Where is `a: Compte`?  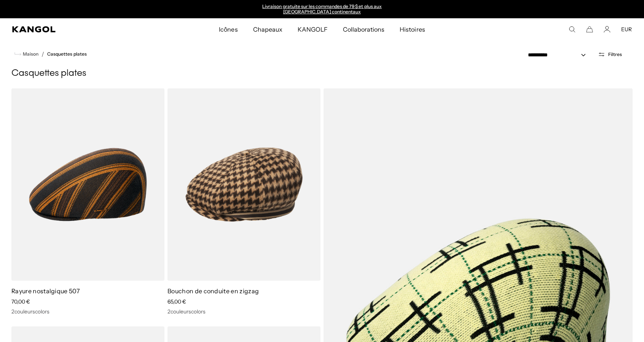 a: Compte is located at coordinates (607, 30).